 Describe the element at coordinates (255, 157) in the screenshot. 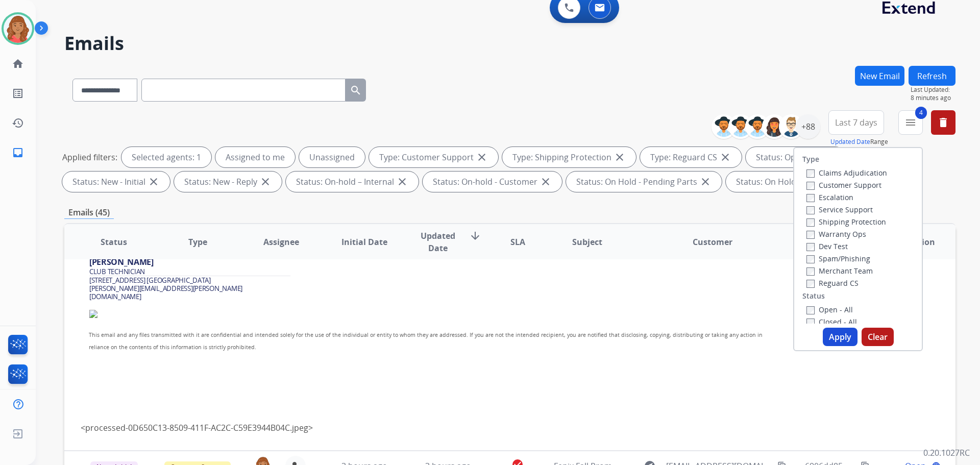

I see `div: Assigned to me` at that location.